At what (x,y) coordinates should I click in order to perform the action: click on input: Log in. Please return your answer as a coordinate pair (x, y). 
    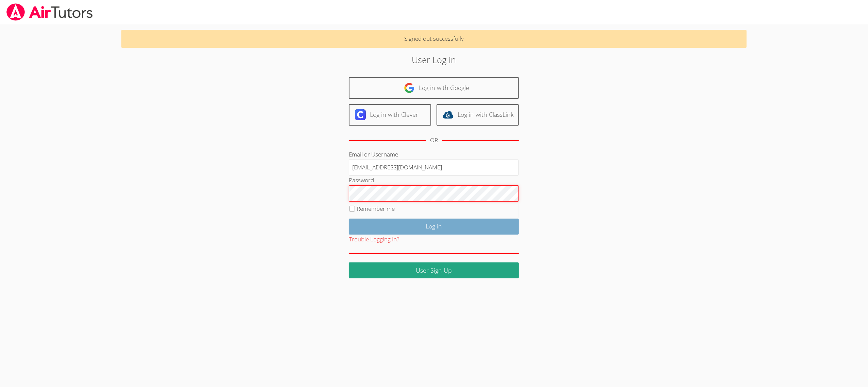
    Looking at the image, I should click on (434, 226).